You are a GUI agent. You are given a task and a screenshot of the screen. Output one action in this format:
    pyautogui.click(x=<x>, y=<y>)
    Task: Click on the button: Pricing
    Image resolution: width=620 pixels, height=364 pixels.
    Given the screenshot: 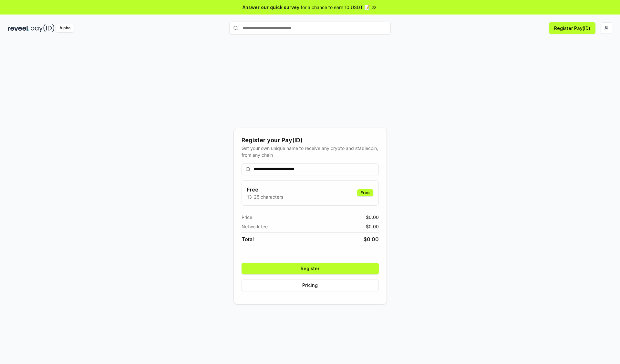 What is the action you would take?
    pyautogui.click(x=310, y=285)
    